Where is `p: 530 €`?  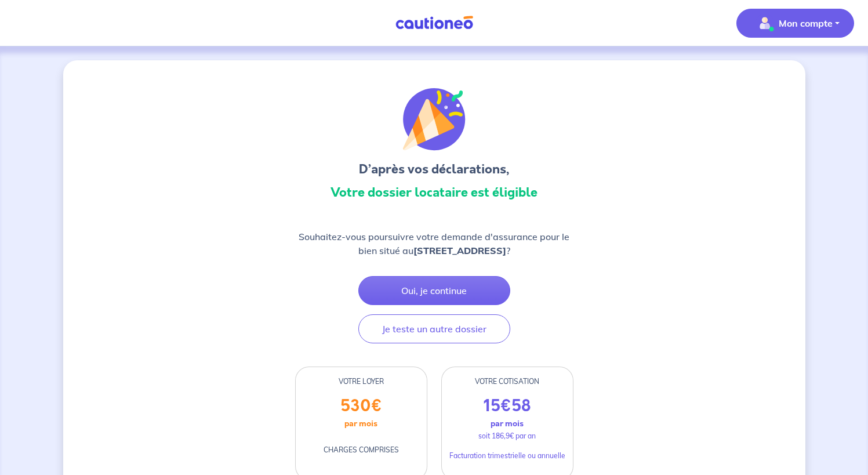
p: 530 € is located at coordinates (361, 406).